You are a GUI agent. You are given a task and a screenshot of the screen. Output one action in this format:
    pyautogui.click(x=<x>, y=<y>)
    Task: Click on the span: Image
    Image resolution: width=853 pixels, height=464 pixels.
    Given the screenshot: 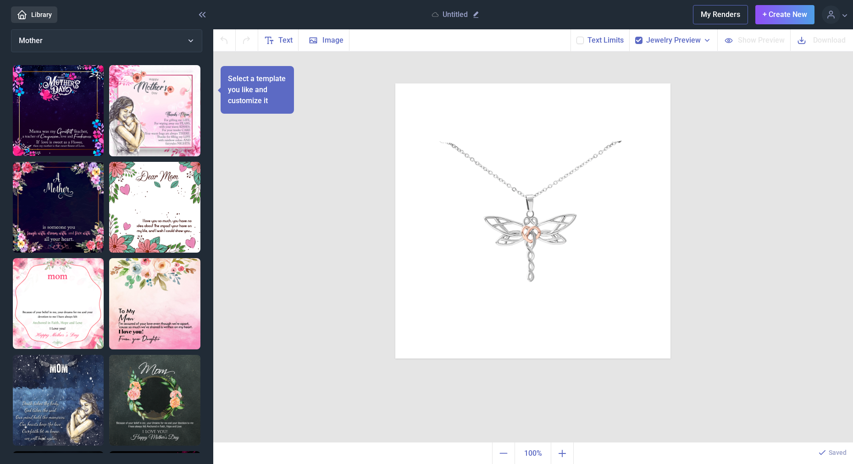 What is the action you would take?
    pyautogui.click(x=333, y=40)
    